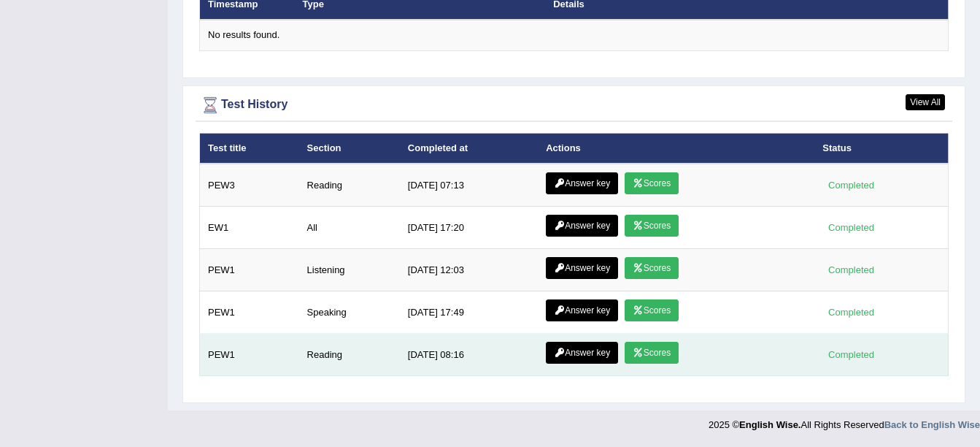 Image resolution: width=980 pixels, height=447 pixels. What do you see at coordinates (881, 148) in the screenshot?
I see `th: Status` at bounding box center [881, 148].